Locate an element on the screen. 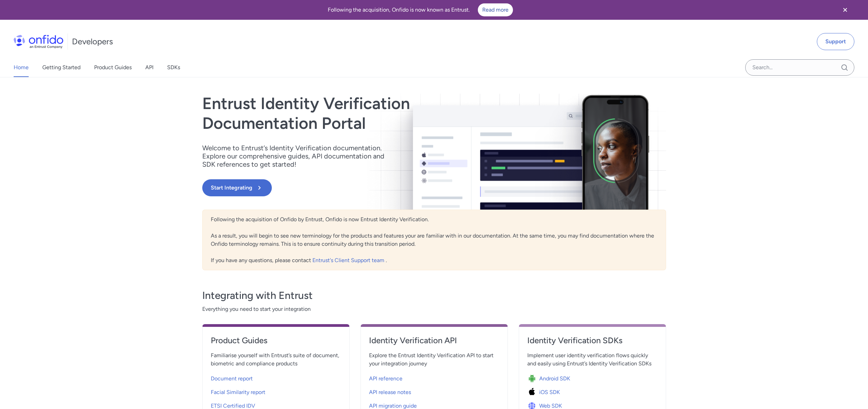 This screenshot has height=409, width=868. h3: Integrating with Entrust is located at coordinates (434, 296).